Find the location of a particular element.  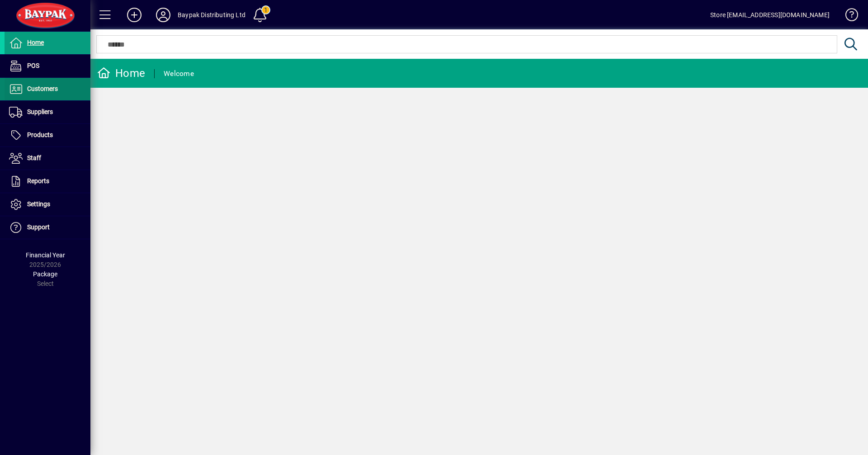

a: Products is located at coordinates (47, 135).